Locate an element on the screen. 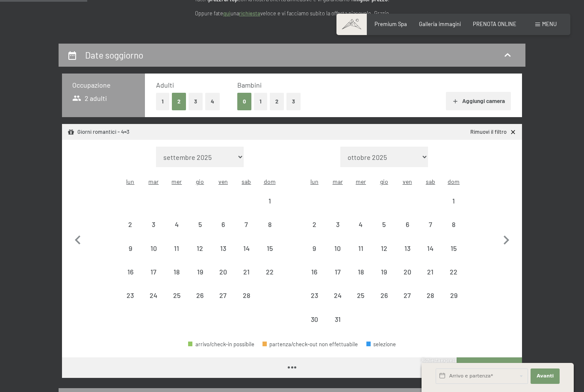 The image size is (584, 392). div: Sun Feb 01 2026 is located at coordinates (269, 201).